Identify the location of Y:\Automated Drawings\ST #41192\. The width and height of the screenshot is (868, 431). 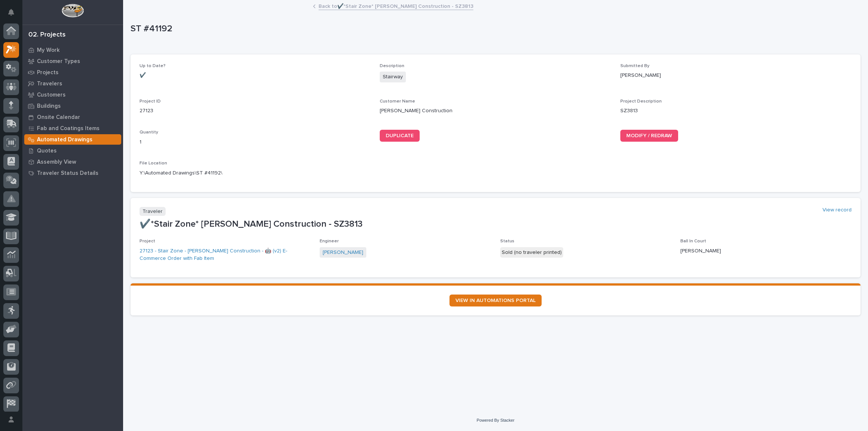
(181, 173).